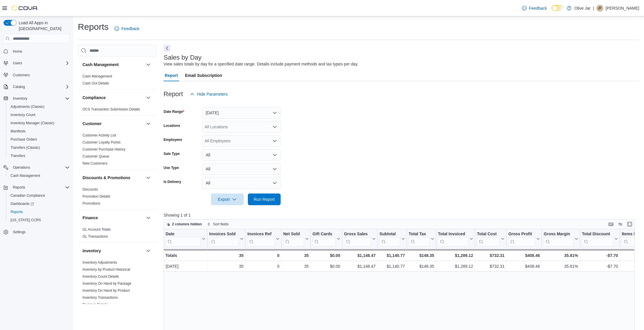  What do you see at coordinates (491, 239) in the screenshot?
I see `button: Total Cost` at bounding box center [491, 239].